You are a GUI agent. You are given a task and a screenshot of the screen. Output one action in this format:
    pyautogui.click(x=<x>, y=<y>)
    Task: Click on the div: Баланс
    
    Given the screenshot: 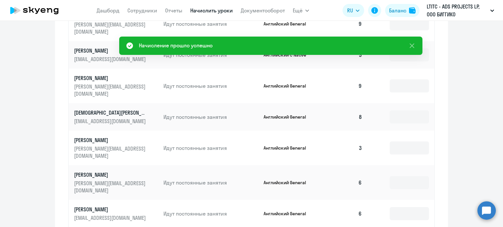 What is the action you would take?
    pyautogui.click(x=397, y=10)
    